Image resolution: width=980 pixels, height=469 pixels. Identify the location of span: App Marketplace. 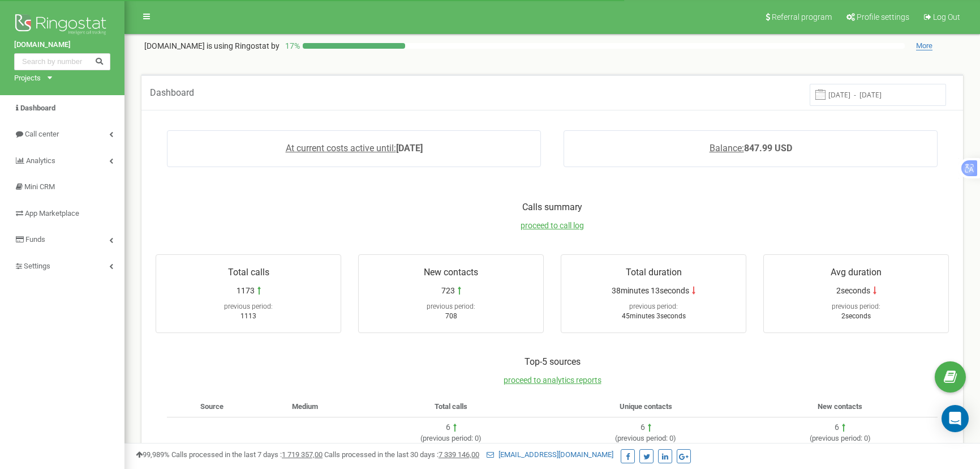
(52, 213).